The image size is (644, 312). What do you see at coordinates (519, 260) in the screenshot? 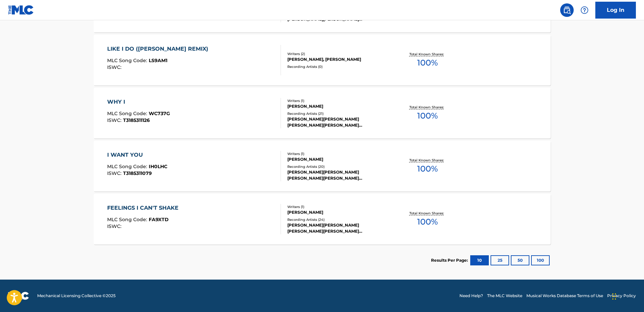
I see `button: 50` at bounding box center [519, 260].